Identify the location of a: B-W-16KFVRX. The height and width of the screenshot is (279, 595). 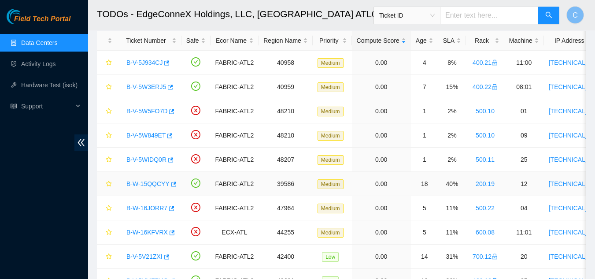
(147, 232).